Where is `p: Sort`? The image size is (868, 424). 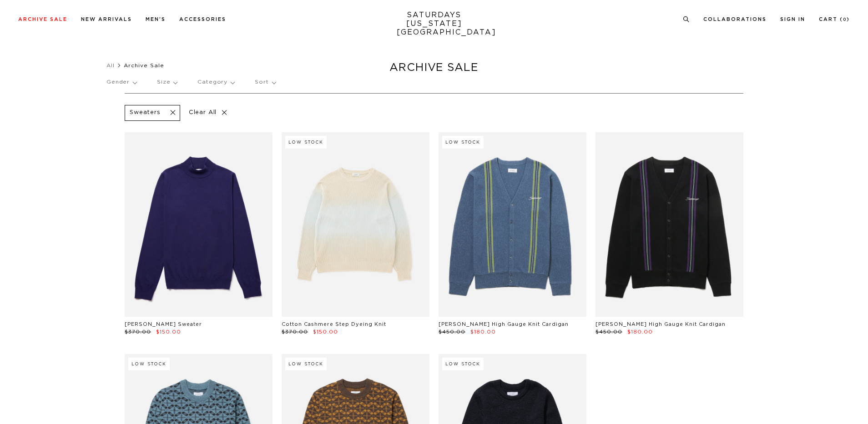 p: Sort is located at coordinates (265, 83).